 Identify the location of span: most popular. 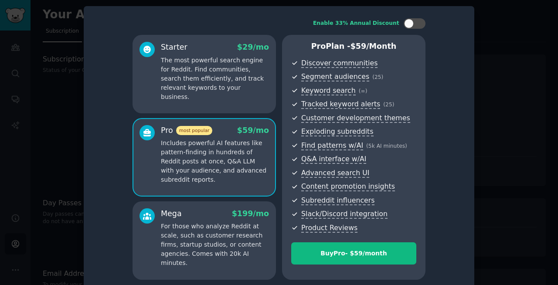
(194, 130).